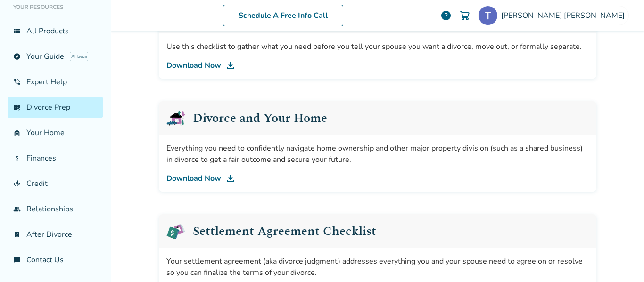  What do you see at coordinates (55, 158) in the screenshot?
I see `a: attach_moneyFinances` at bounding box center [55, 158].